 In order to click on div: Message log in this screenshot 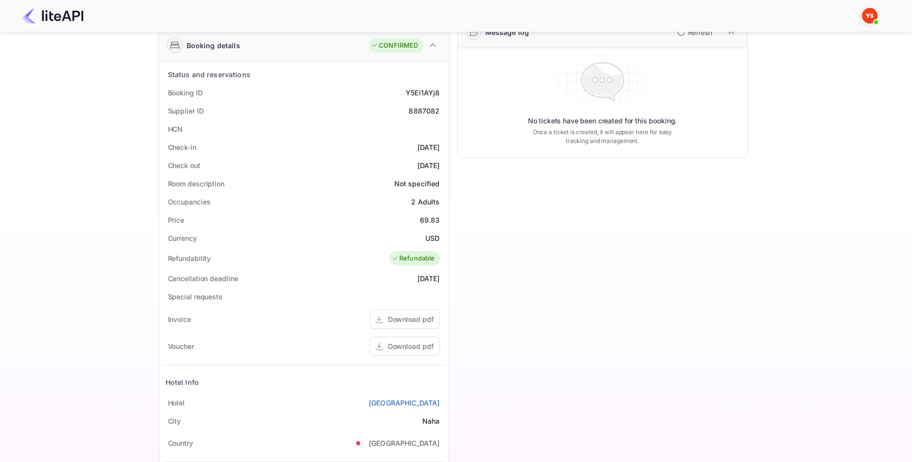, I will do `click(507, 32)`.